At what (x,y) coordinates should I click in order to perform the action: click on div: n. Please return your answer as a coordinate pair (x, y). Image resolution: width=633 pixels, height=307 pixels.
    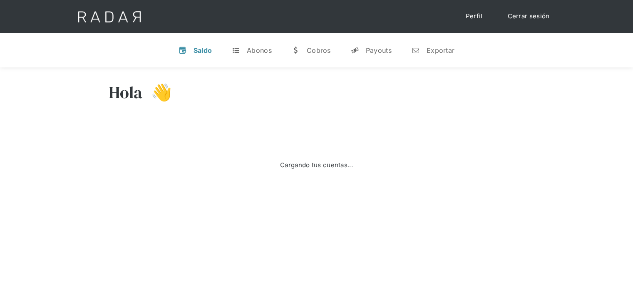
    Looking at the image, I should click on (416, 50).